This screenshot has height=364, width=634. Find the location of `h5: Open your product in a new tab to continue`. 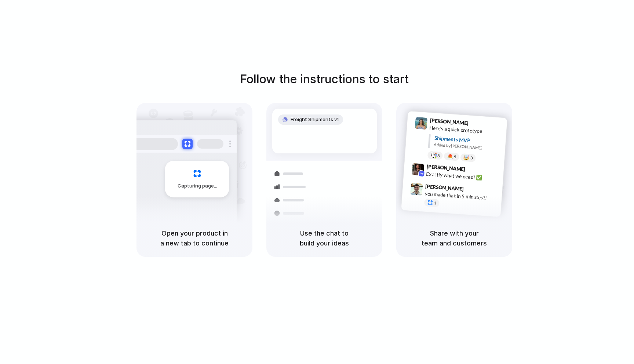

h5: Open your product in a new tab to continue is located at coordinates (195, 238).